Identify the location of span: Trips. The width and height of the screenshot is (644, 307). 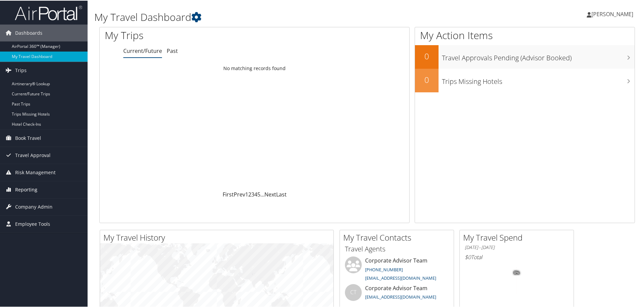
(21, 70).